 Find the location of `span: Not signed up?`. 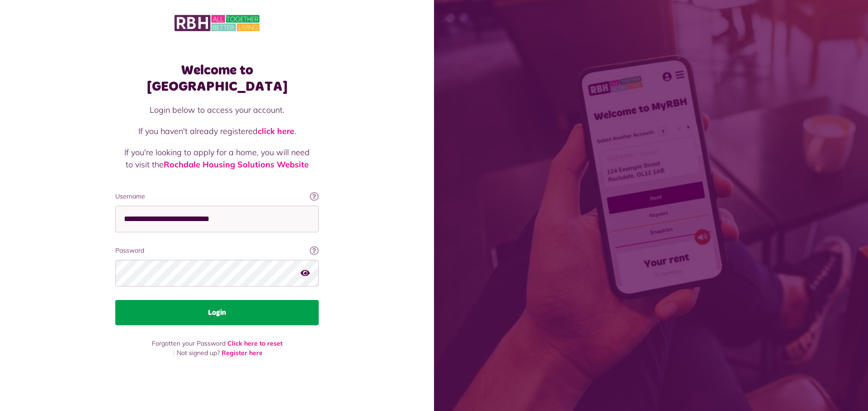

span: Not signed up? is located at coordinates (198, 353).